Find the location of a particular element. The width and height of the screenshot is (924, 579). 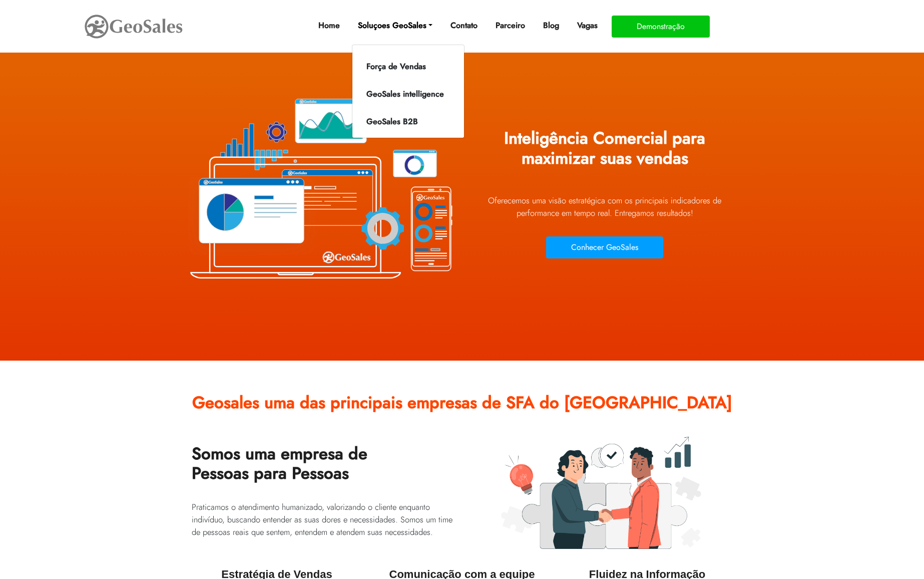

a: Blog is located at coordinates (551, 25).